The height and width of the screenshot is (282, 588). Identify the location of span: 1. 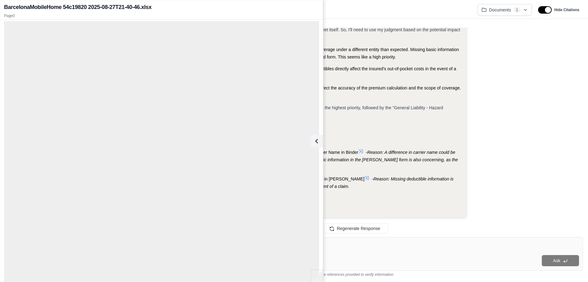
(517, 10).